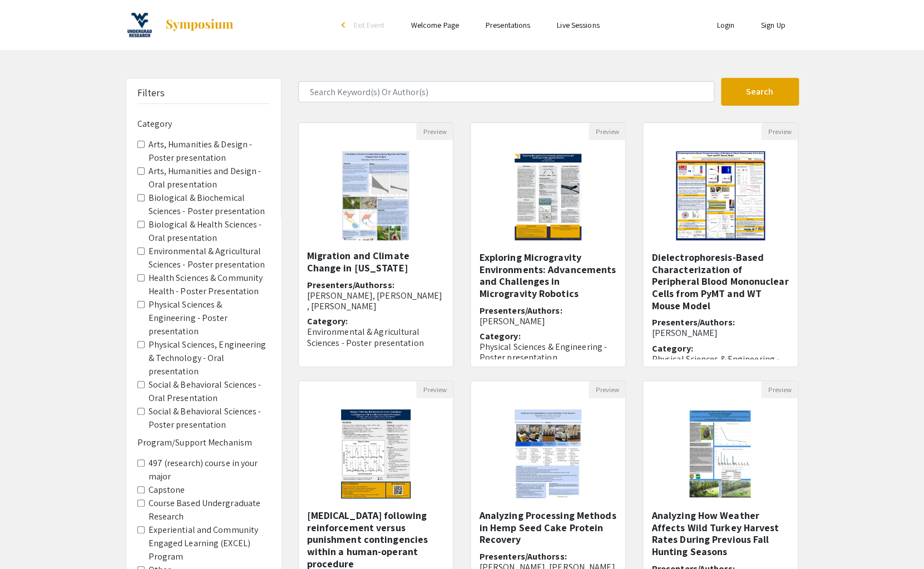 This screenshot has height=569, width=924. I want to click on label: Environmental & Agricultural Sciences - Poster presentation, so click(209, 258).